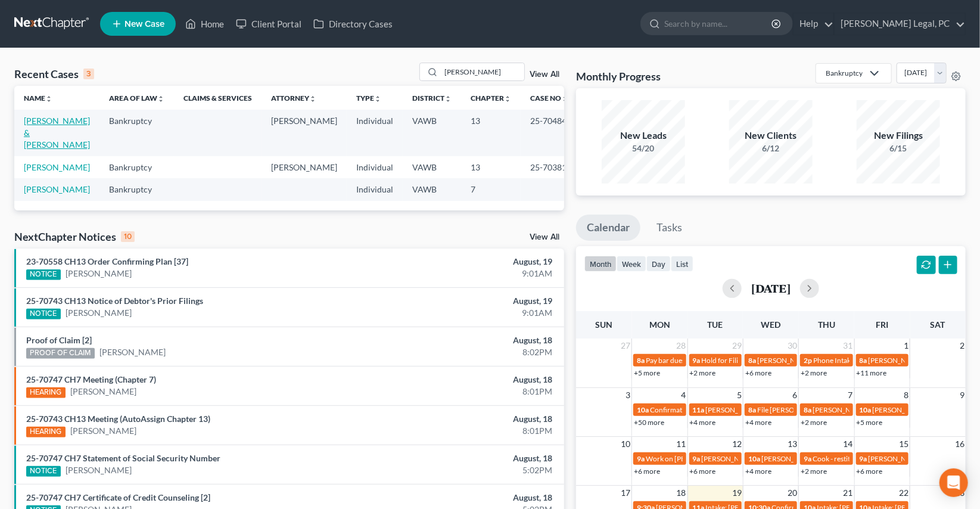 This screenshot has height=509, width=980. Describe the element at coordinates (107, 261) in the screenshot. I see `a: 23-70558 CH13 Order Confirming Plan [37]` at that location.